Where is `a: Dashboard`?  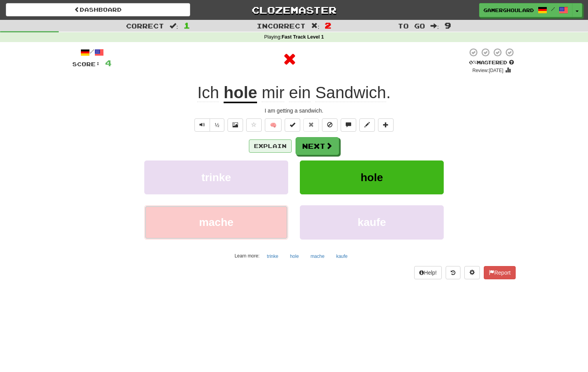
a: Dashboard is located at coordinates (98, 10).